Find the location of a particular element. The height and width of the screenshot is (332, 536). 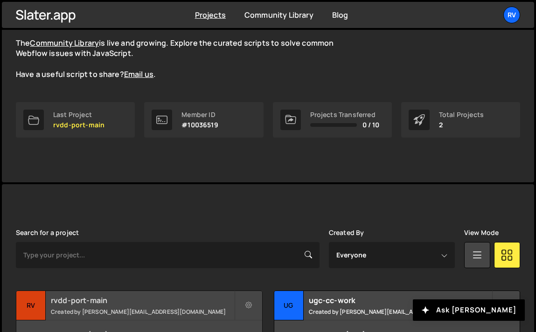

p: rvdd-port-main is located at coordinates (79, 125).